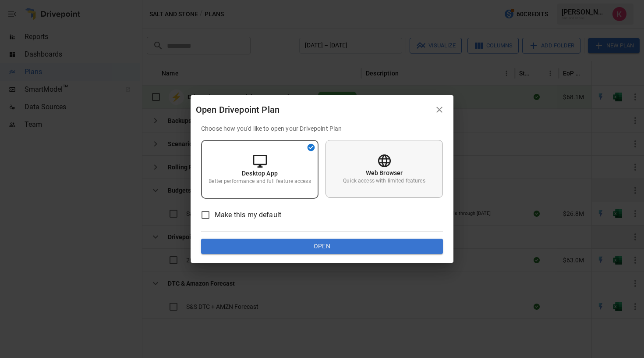 The image size is (644, 358). I want to click on button: Open, so click(322, 247).